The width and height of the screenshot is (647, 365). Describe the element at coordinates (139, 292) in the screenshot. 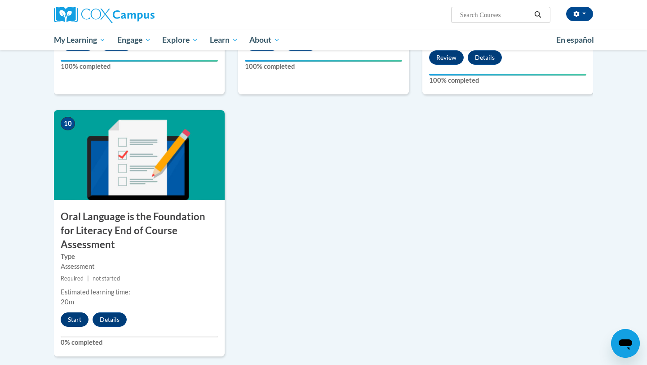

I see `div: Estimated learning time:` at that location.